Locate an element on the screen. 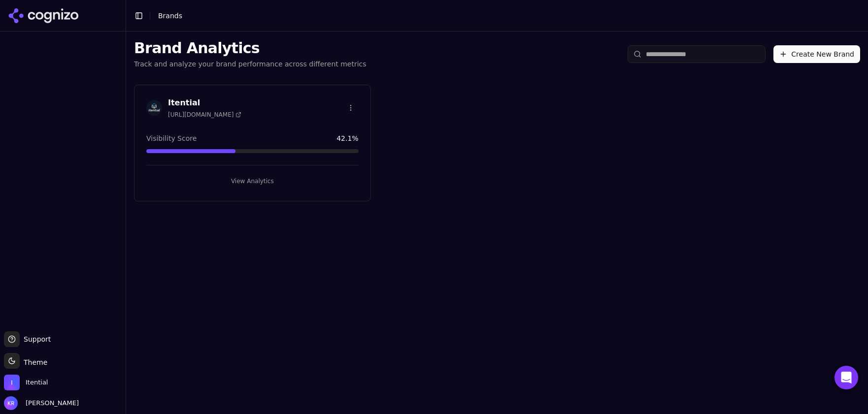 The image size is (868, 414). span: Visibility Score is located at coordinates (171, 138).